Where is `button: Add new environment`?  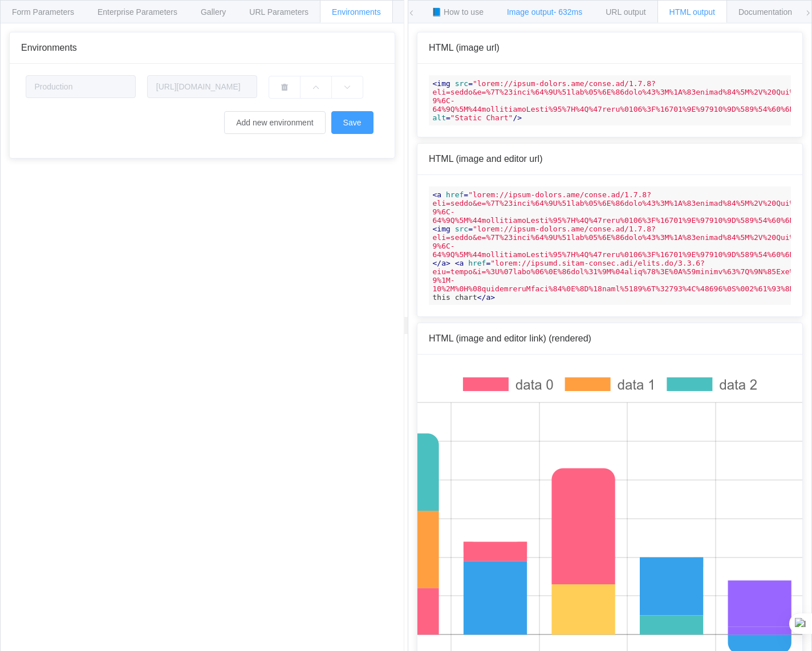
button: Add new environment is located at coordinates (274, 123).